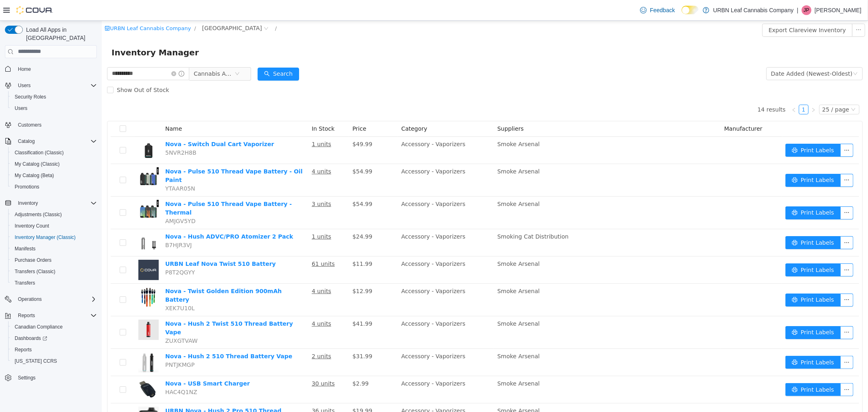 The width and height of the screenshot is (868, 412). What do you see at coordinates (23, 350) in the screenshot?
I see `a: Reports` at bounding box center [23, 350].